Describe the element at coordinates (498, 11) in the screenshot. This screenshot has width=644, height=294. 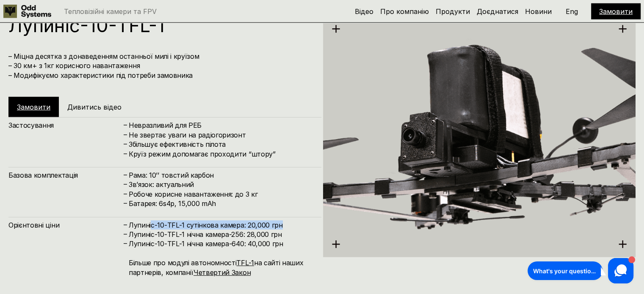
I see `a: Доєднатися` at that location.